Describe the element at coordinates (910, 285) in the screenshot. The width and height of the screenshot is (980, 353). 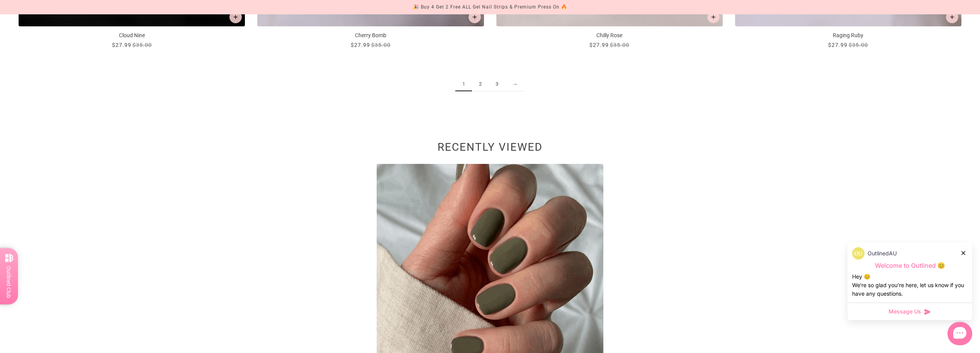
I see `div: Hey 😊 We‘re so glad you’re here, let us know if you have any questions.` at that location.